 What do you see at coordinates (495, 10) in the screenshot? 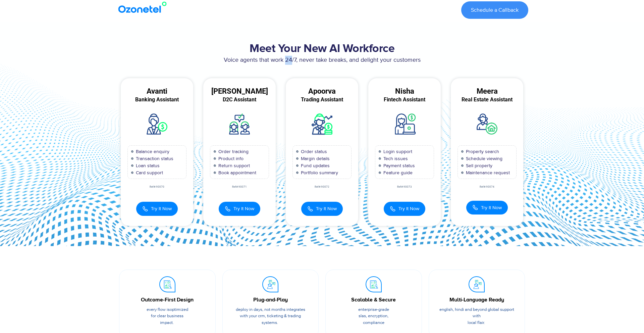
I see `a: Schedule a Callback` at bounding box center [495, 10].